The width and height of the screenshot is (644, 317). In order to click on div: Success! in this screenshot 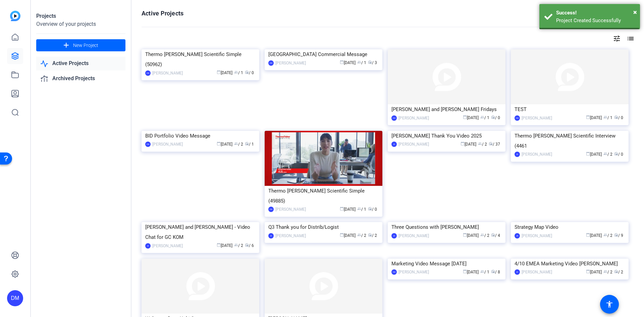, I will do `click(595, 13)`.